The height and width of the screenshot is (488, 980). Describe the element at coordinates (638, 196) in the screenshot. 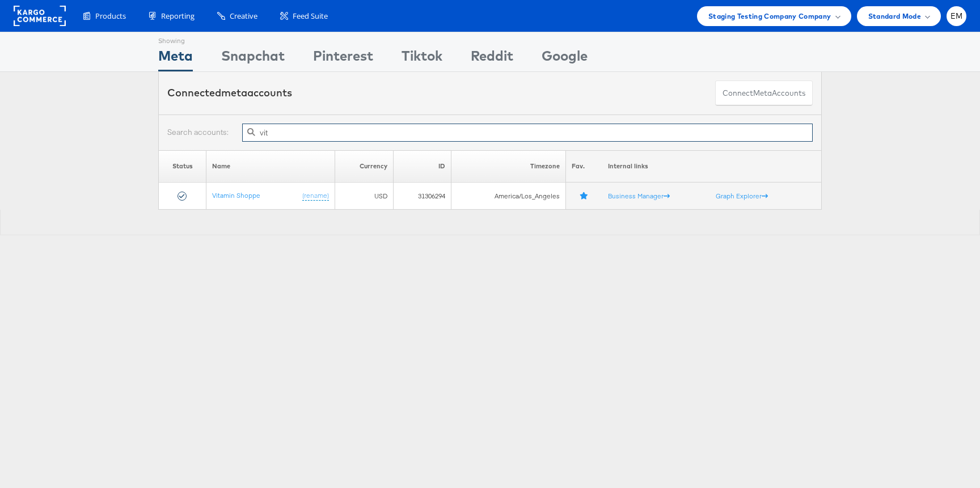

I see `a: Business Manager` at that location.